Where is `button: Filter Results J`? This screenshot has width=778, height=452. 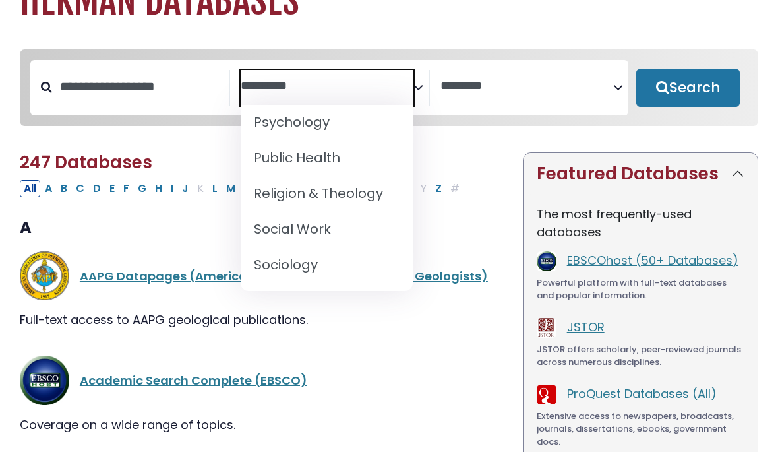 button: Filter Results J is located at coordinates (185, 189).